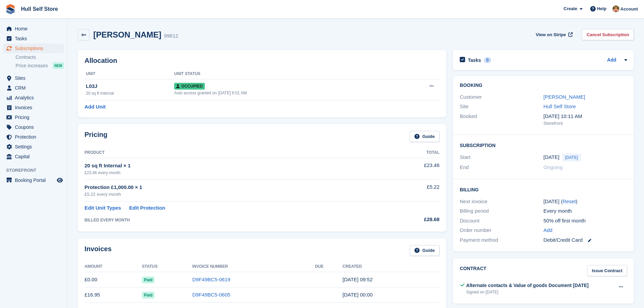 This screenshot has height=308, width=644. I want to click on h2: Pricing, so click(96, 136).